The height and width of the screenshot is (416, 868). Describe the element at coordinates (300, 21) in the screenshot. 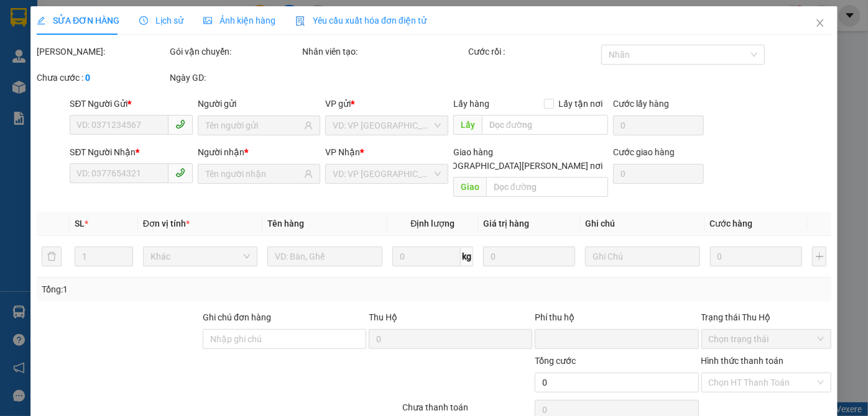

I see `img: icon` at that location.